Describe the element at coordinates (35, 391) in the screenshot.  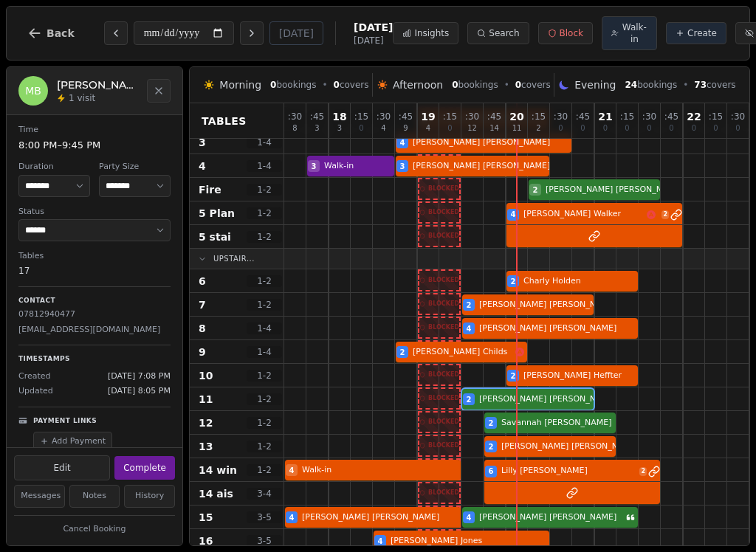
I see `span: Updated` at that location.